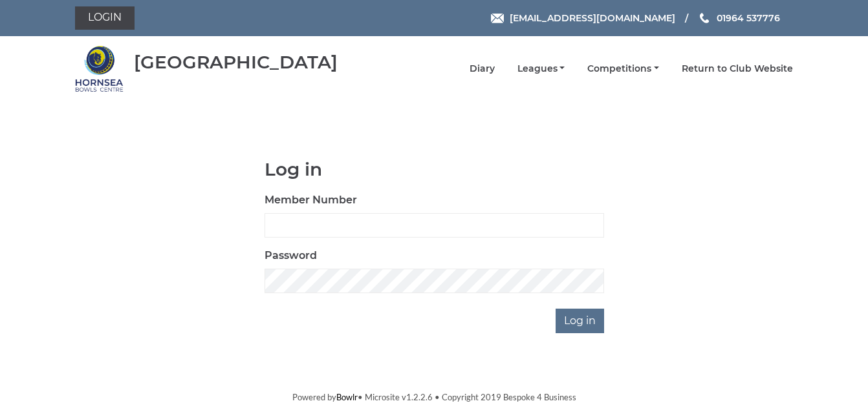 Image resolution: width=868 pixels, height=410 pixels. What do you see at coordinates (434, 169) in the screenshot?
I see `h1: Log in` at bounding box center [434, 169].